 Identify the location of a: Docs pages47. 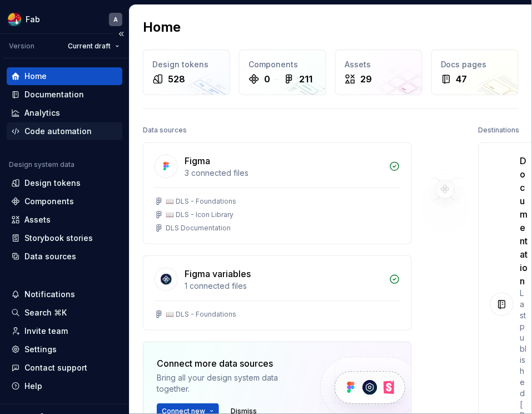
(475, 72).